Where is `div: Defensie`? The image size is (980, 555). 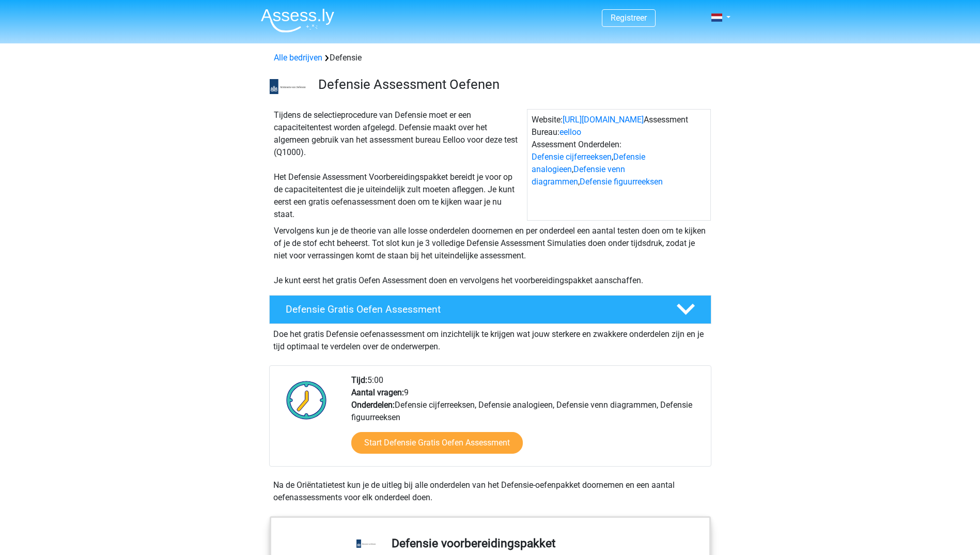
div: Defensie is located at coordinates (490, 58).